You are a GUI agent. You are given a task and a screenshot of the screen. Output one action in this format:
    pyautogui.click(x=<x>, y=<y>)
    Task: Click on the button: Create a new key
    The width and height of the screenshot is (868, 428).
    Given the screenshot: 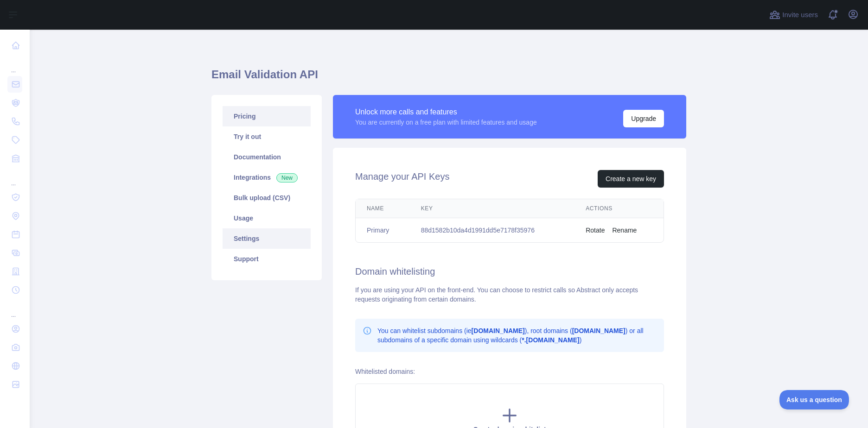 What is the action you would take?
    pyautogui.click(x=631, y=179)
    